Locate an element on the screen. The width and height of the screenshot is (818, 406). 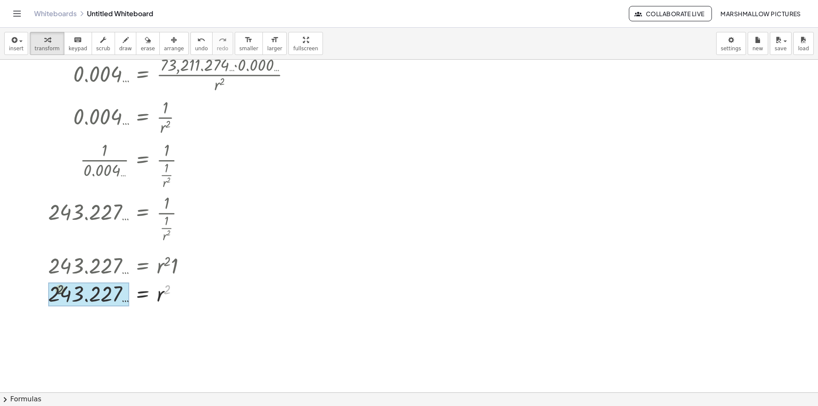
i: undo is located at coordinates (201, 40).